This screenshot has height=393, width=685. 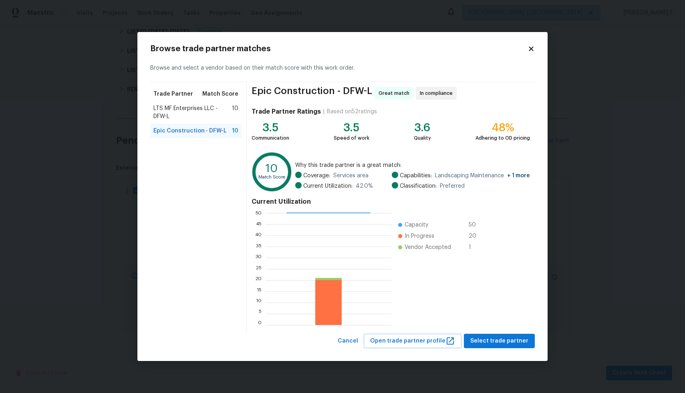 What do you see at coordinates (328, 186) in the screenshot?
I see `span: Current Utilization:` at bounding box center [328, 186].